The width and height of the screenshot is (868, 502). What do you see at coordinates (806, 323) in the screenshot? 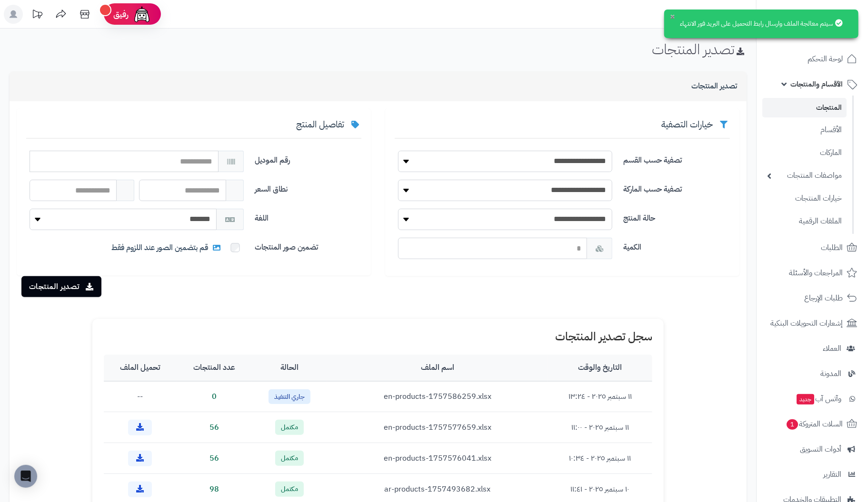
I see `span: إشعارات التحويلات البنكية` at bounding box center [806, 323].